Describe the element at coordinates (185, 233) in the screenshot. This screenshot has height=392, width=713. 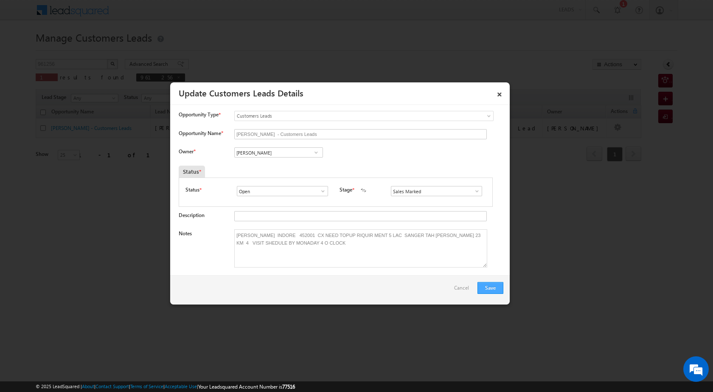
I see `label: Notes` at that location.